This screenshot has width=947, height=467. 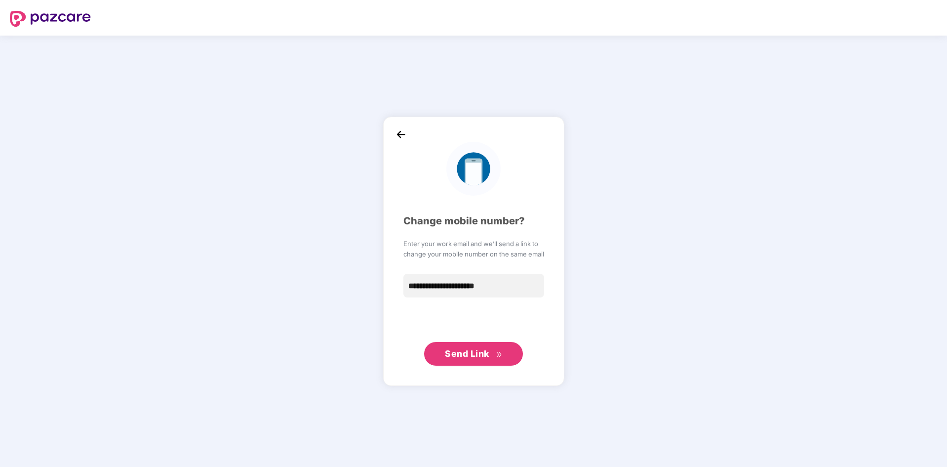 What do you see at coordinates (474, 354) in the screenshot?
I see `button: Send Linkdouble-right` at bounding box center [474, 354].